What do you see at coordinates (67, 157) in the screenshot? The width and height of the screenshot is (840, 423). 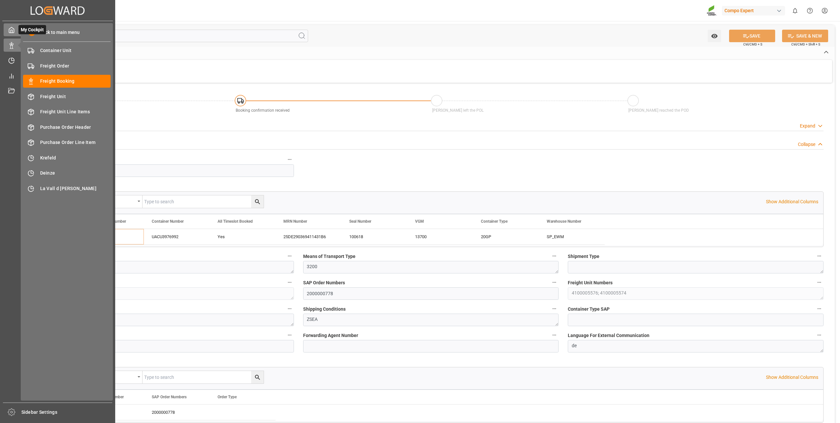 I see `a: Krefeld` at bounding box center [67, 157].